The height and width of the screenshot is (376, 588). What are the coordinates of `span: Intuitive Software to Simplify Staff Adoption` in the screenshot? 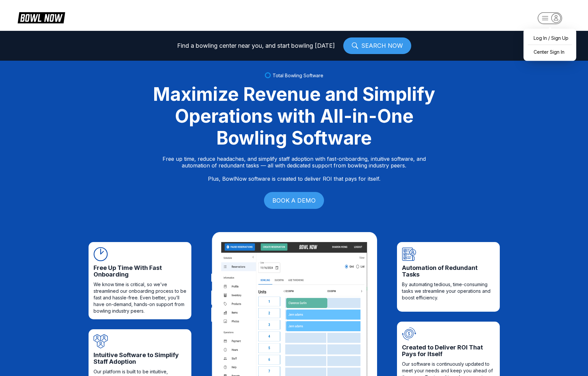 It's located at (140, 359).